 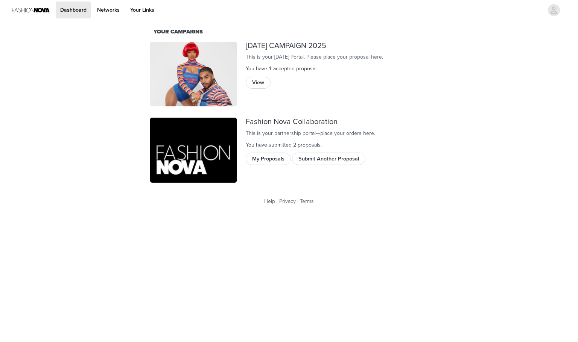 What do you see at coordinates (269, 201) in the screenshot?
I see `a: Help` at bounding box center [269, 201].